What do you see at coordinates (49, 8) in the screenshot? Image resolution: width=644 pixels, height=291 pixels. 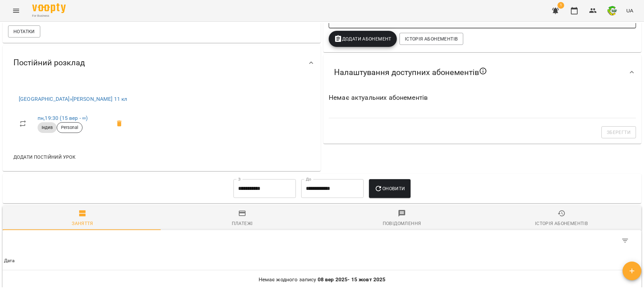 I see `img: Voopty Logo` at bounding box center [49, 8].